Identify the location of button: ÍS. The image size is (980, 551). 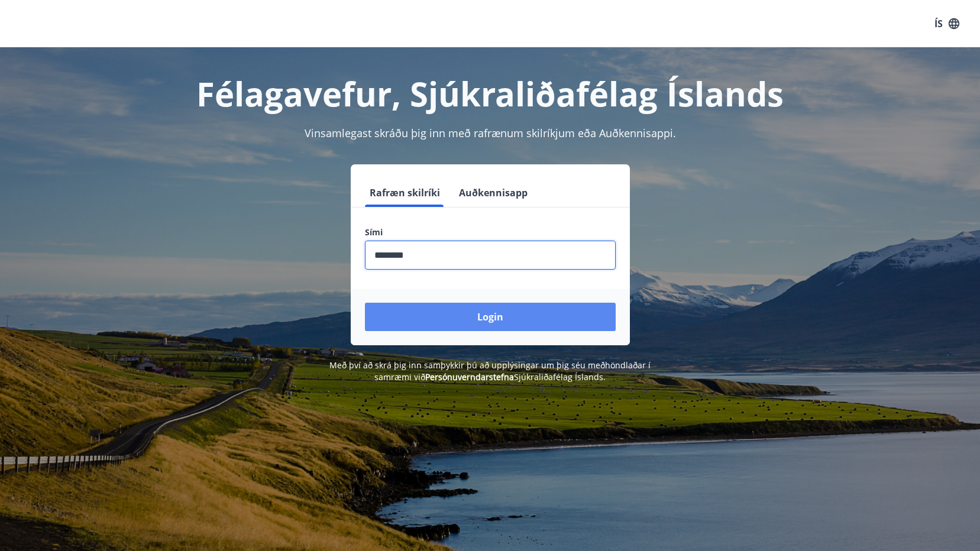
(946, 23).